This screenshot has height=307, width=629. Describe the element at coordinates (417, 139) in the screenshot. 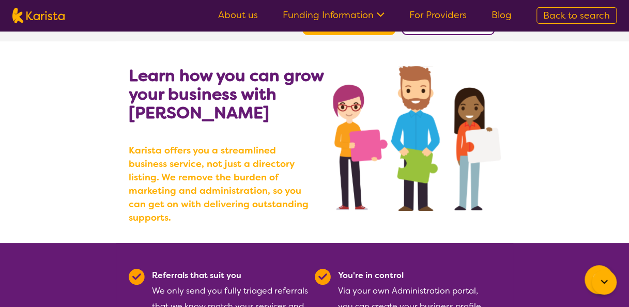

I see `img: grow your business with Karista` at that location.